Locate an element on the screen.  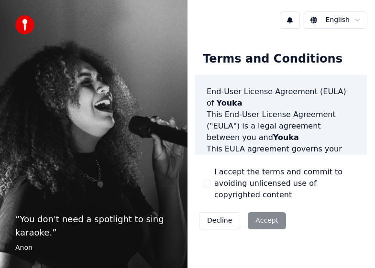
div: Terms and Conditions is located at coordinates (272, 59).